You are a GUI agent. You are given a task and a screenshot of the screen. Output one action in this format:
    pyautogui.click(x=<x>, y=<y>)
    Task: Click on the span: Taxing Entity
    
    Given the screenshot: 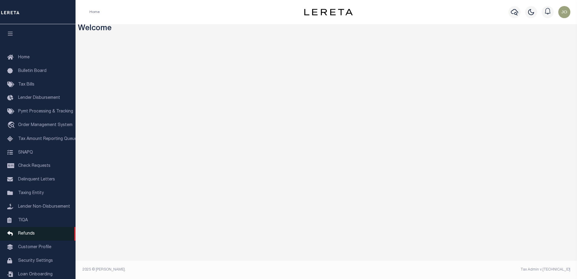 What is the action you would take?
    pyautogui.click(x=31, y=193)
    